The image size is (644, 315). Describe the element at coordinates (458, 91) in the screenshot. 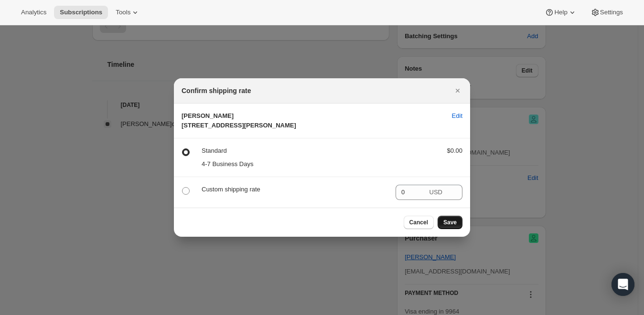

I see `button: Close` at that location.